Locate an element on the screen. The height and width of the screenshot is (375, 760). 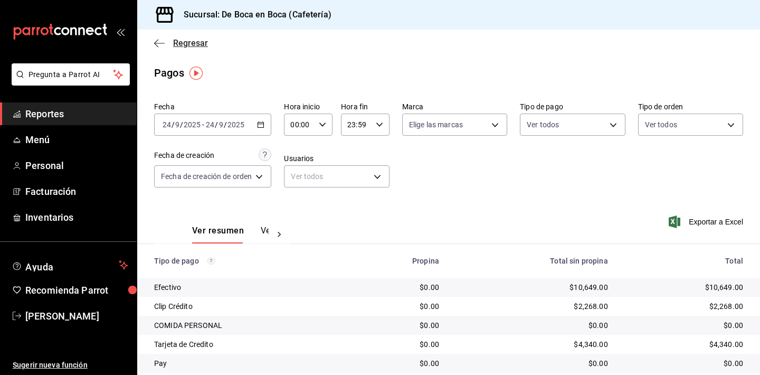
button: open_drawer_menu is located at coordinates (120, 32).